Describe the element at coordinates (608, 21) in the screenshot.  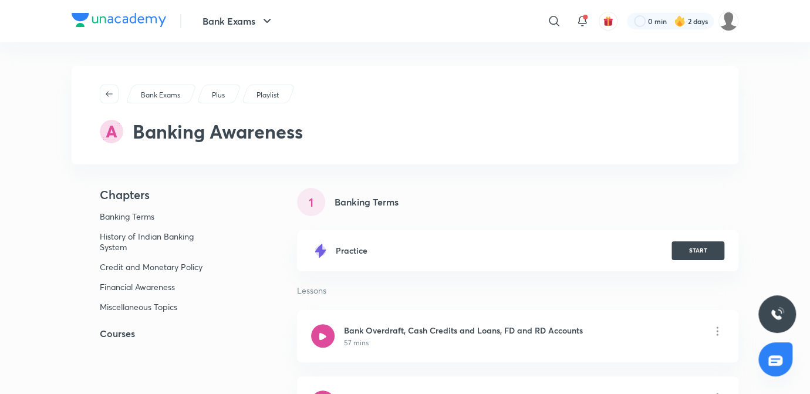
I see `img: avatar` at that location.